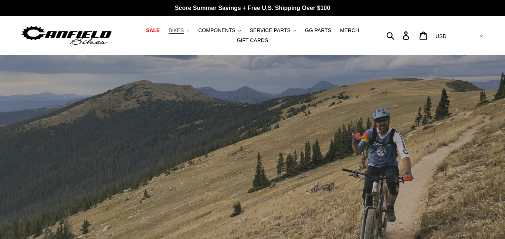 This screenshot has width=505, height=239. Describe the element at coordinates (179, 30) in the screenshot. I see `button: BIKES` at that location.